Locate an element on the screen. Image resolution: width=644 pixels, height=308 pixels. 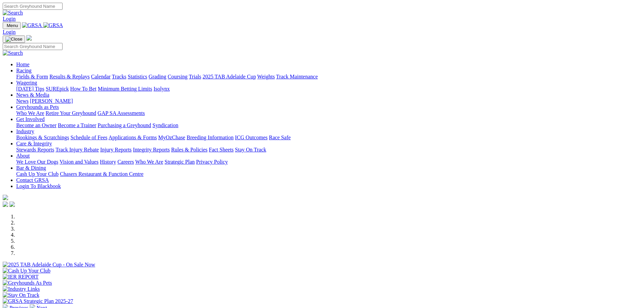
a: Care & Integrity is located at coordinates (34, 143).